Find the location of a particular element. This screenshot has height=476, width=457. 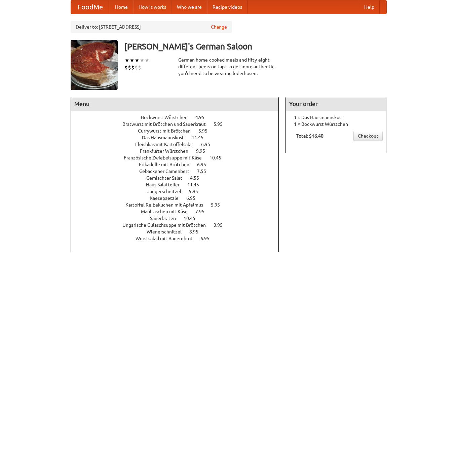

a: Bockwurst Würstchen 4.95 is located at coordinates (179, 117).